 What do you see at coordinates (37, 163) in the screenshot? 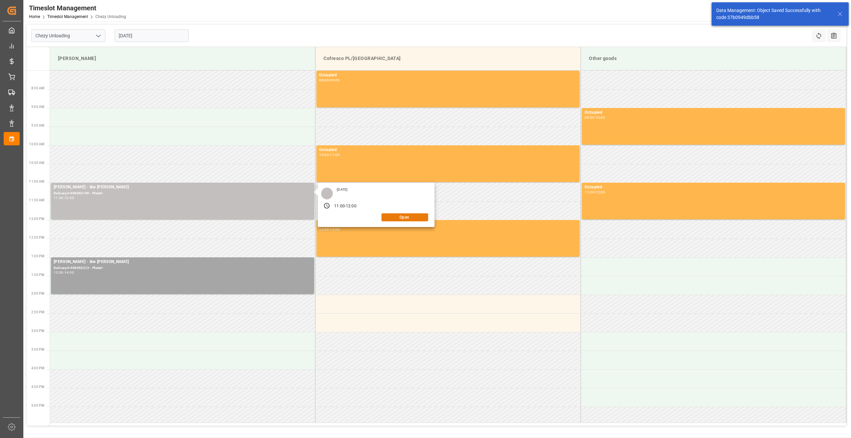
I see `span: 10:30 AM` at bounding box center [37, 163].